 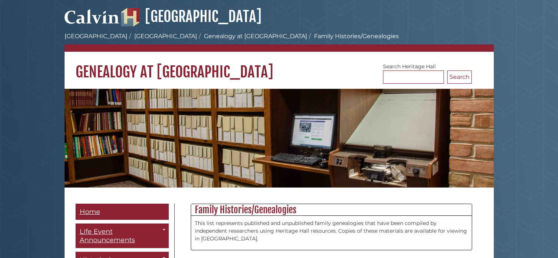 I want to click on img: Calvin, so click(x=92, y=16).